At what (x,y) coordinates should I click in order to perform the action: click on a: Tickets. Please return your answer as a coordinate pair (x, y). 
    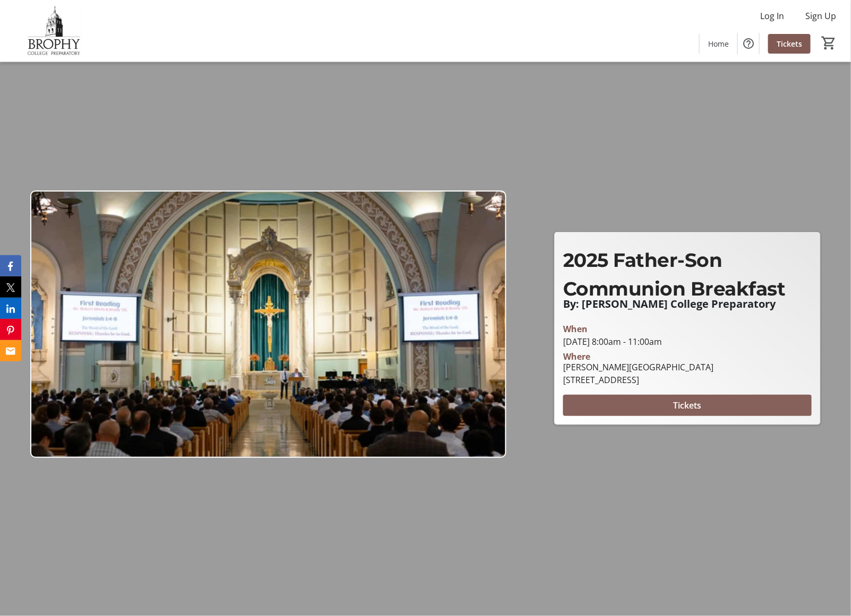
    Looking at the image, I should click on (789, 43).